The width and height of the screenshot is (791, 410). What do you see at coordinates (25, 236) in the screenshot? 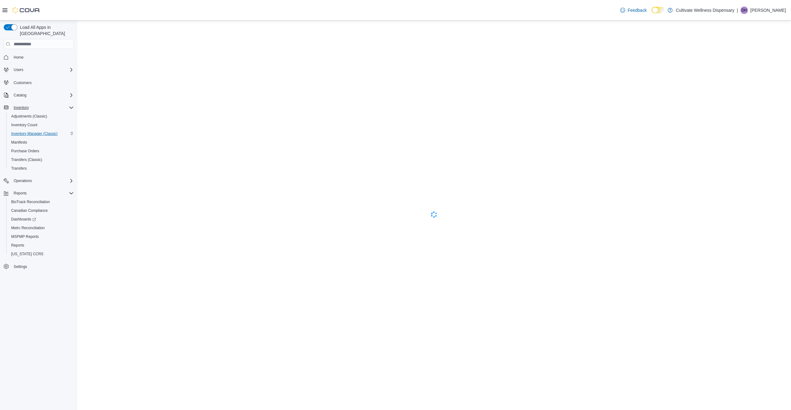
I see `a: MSPMP Reports` at bounding box center [25, 236].